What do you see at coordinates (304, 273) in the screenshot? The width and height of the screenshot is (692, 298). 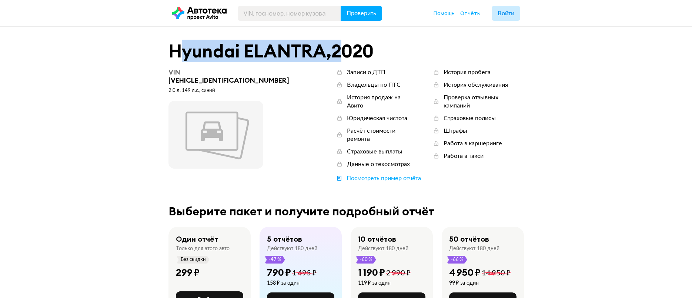 I see `span: 1 495 ₽` at bounding box center [304, 273].